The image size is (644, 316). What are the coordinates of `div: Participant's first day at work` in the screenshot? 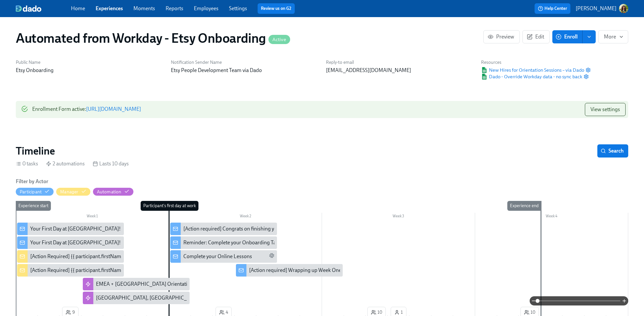 It's located at (170, 206).